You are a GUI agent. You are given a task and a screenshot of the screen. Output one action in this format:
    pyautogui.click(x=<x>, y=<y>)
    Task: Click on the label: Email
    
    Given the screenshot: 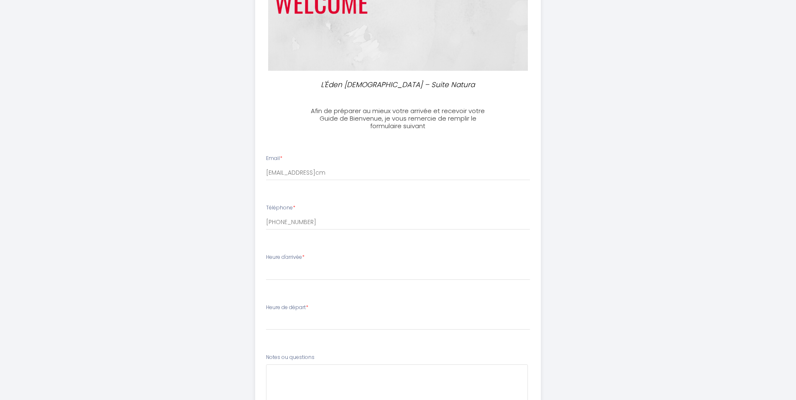 What is the action you would take?
    pyautogui.click(x=274, y=158)
    